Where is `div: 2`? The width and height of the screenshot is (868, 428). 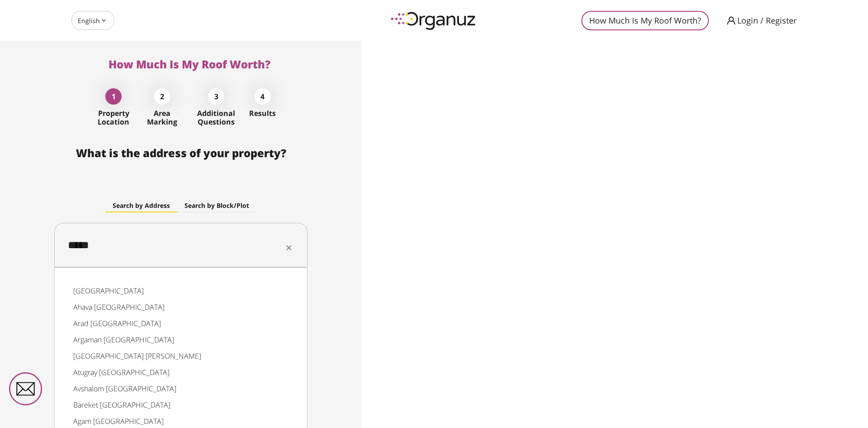 div: 2 is located at coordinates (162, 97).